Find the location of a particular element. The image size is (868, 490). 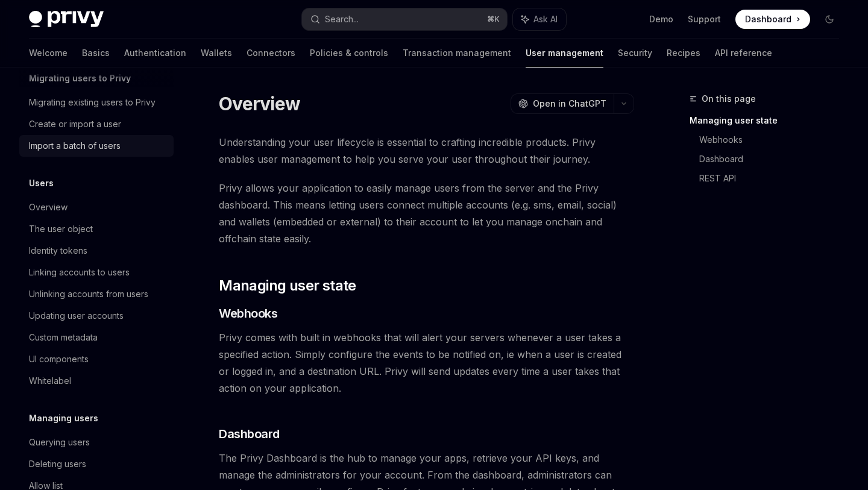

a: Updating user accounts is located at coordinates (96, 316).